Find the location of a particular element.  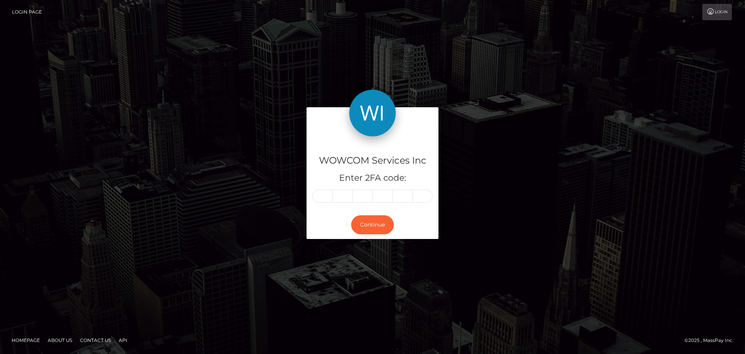

a: API is located at coordinates (123, 340).